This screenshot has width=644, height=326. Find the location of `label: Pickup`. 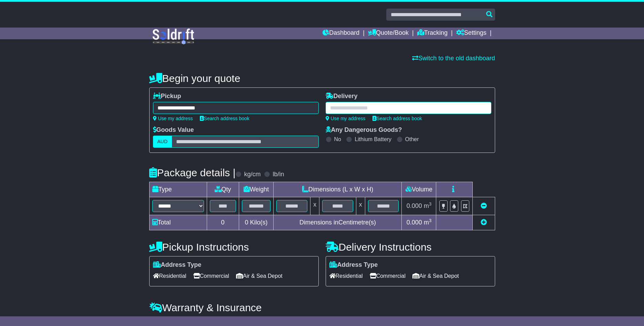

label: Pickup is located at coordinates (167, 96).